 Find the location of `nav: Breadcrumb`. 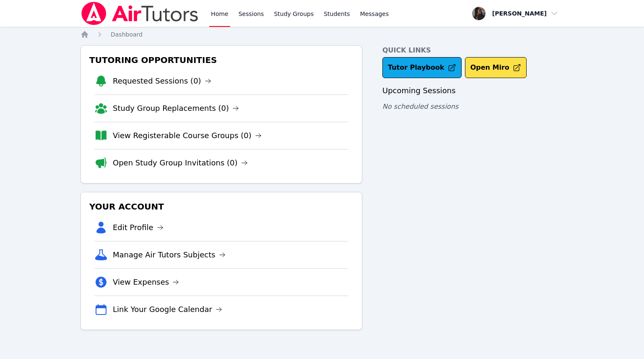

nav: Breadcrumb is located at coordinates (322, 34).